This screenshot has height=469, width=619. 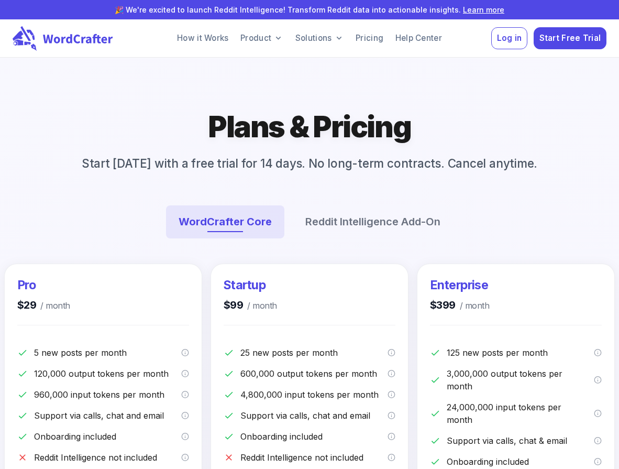 I want to click on a: Product, so click(x=262, y=38).